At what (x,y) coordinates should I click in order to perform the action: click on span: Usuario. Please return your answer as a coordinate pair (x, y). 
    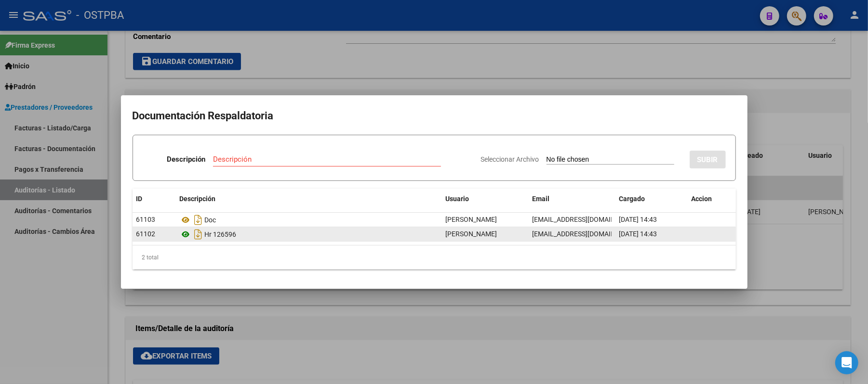
    Looking at the image, I should click on (458, 199).